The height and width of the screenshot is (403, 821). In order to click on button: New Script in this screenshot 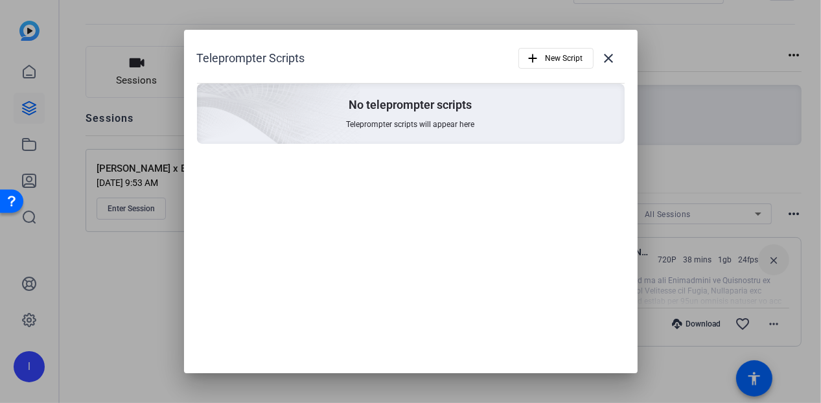, I will do `click(556, 58)`.